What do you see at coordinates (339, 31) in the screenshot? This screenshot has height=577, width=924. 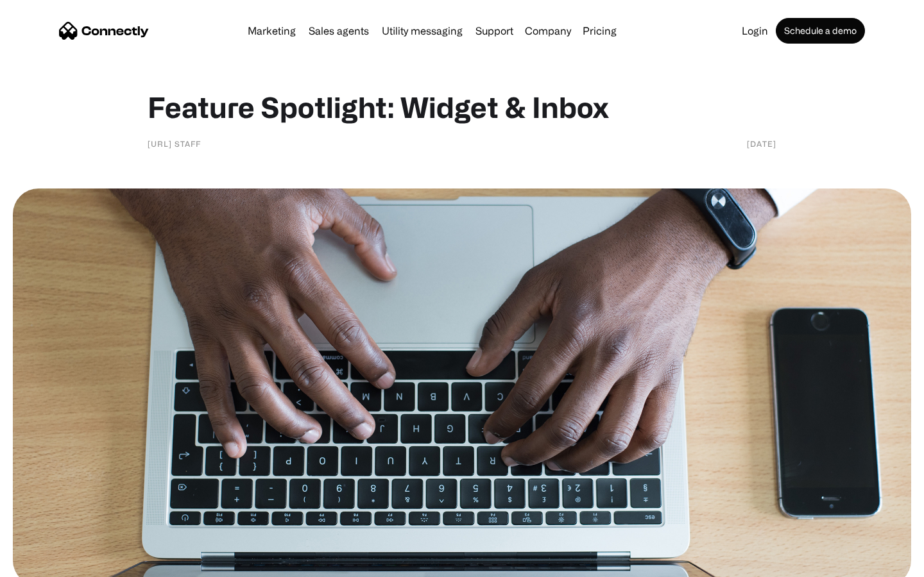 I see `a: Sales agents` at bounding box center [339, 31].